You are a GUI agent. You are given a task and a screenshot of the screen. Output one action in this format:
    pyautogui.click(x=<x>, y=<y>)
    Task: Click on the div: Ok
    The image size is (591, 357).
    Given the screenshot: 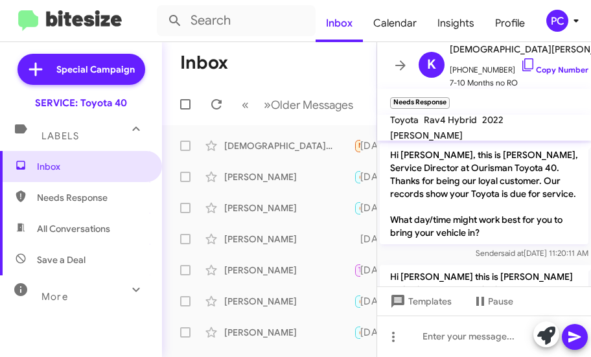 What is the action you would take?
    pyautogui.click(x=357, y=269)
    